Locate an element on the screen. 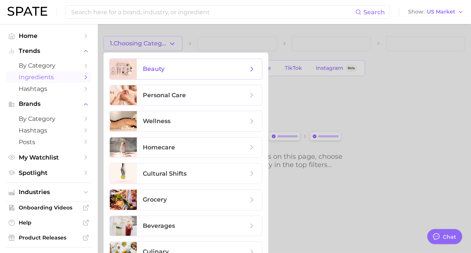  span: cultural shifts is located at coordinates (164, 173).